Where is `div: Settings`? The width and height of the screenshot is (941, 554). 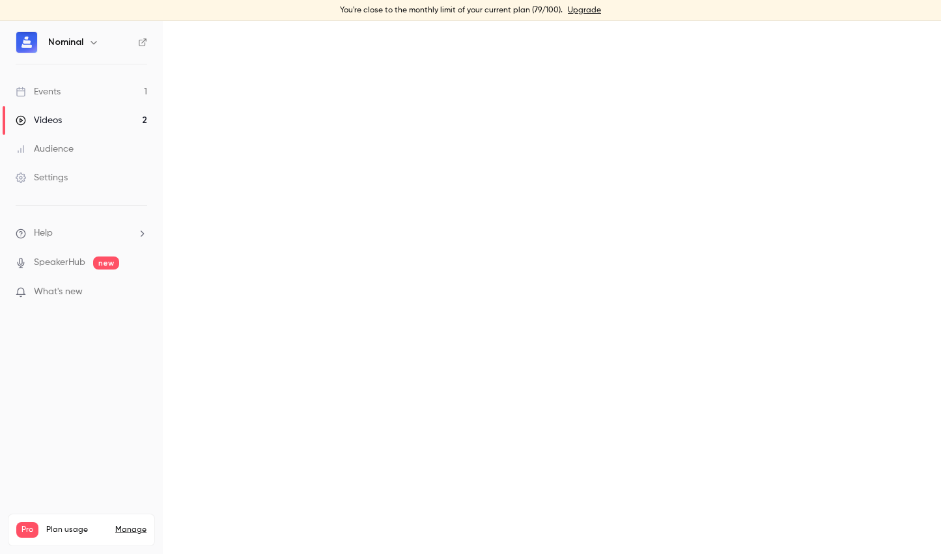 div: Settings is located at coordinates (42, 178).